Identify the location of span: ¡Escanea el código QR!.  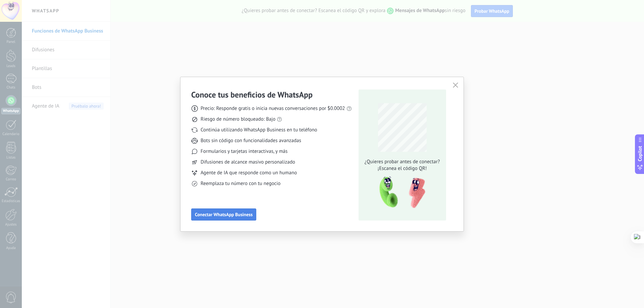
(402, 168).